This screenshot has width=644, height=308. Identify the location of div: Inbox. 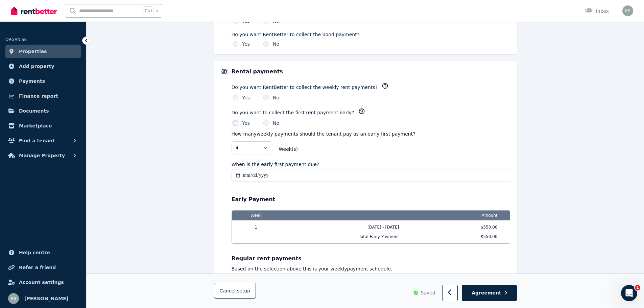
(597, 11).